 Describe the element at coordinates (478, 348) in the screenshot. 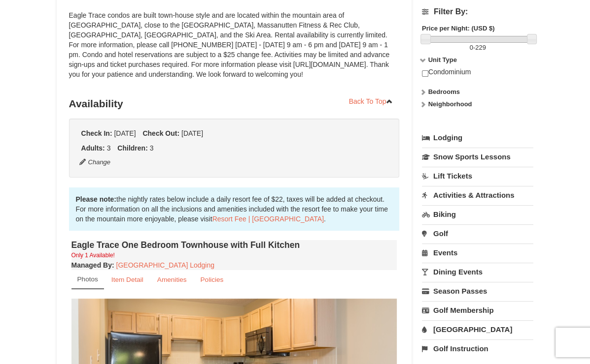

I see `a: Golf Instruction` at that location.